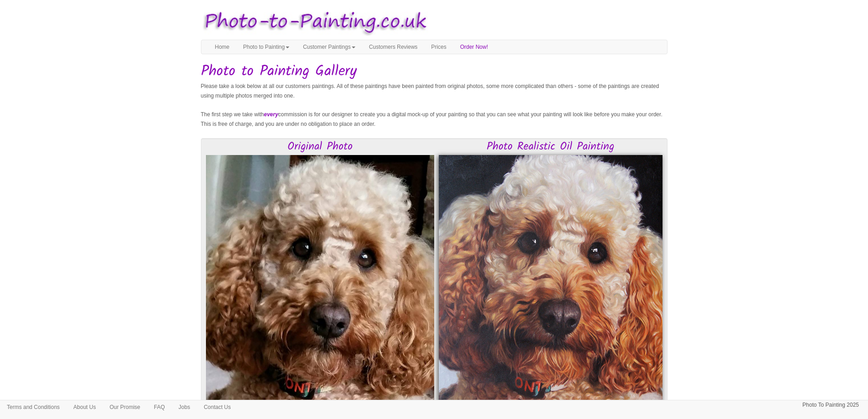 The width and height of the screenshot is (868, 419). What do you see at coordinates (222, 47) in the screenshot?
I see `a: Home` at bounding box center [222, 47].